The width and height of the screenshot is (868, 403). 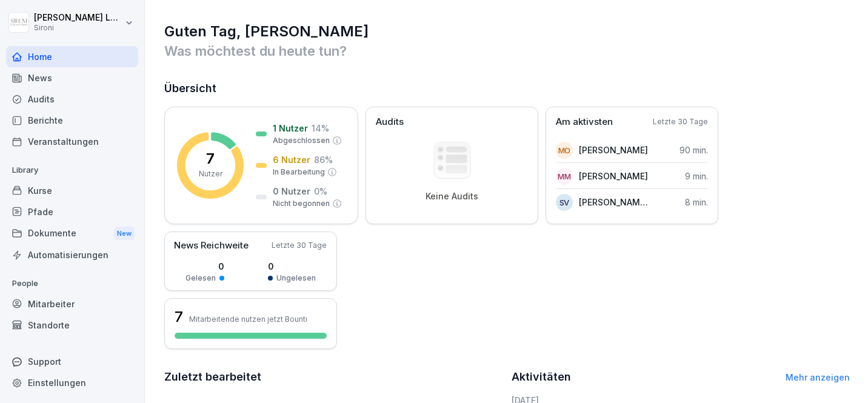 What do you see at coordinates (72, 325) in the screenshot?
I see `a: Standorte` at bounding box center [72, 325].